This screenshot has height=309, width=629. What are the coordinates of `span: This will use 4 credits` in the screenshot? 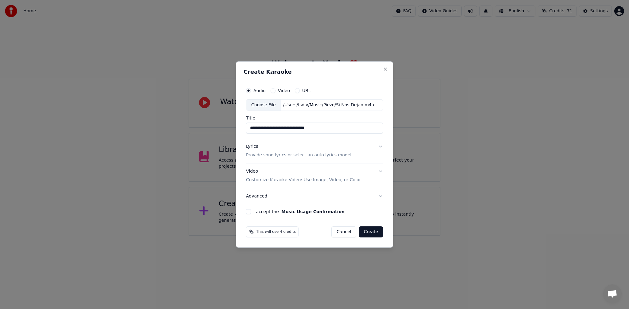 It's located at (276, 232).